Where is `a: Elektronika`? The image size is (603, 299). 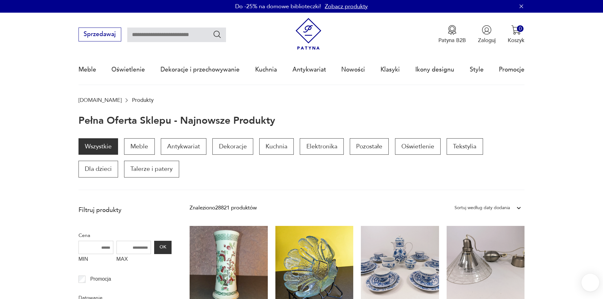
a: Elektronika is located at coordinates (322, 147).